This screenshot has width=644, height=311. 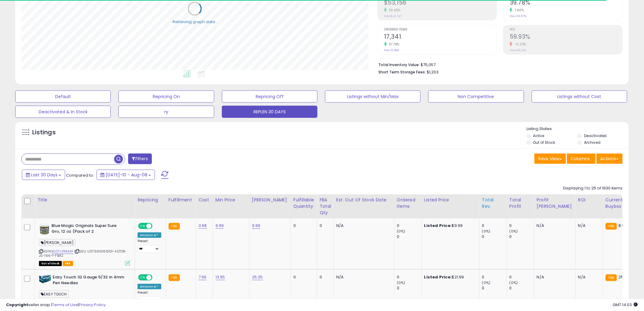 What do you see at coordinates (257, 277) in the screenshot?
I see `a: 25.25` at bounding box center [257, 277].